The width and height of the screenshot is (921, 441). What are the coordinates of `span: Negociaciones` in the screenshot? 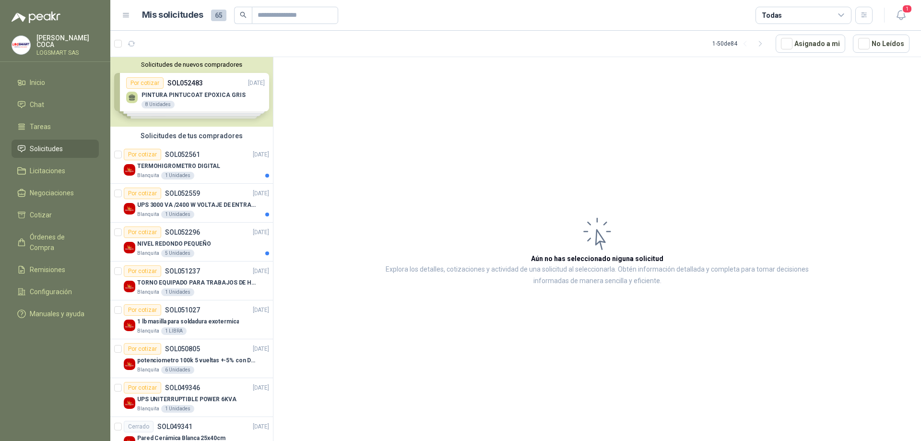 It's located at (52, 193).